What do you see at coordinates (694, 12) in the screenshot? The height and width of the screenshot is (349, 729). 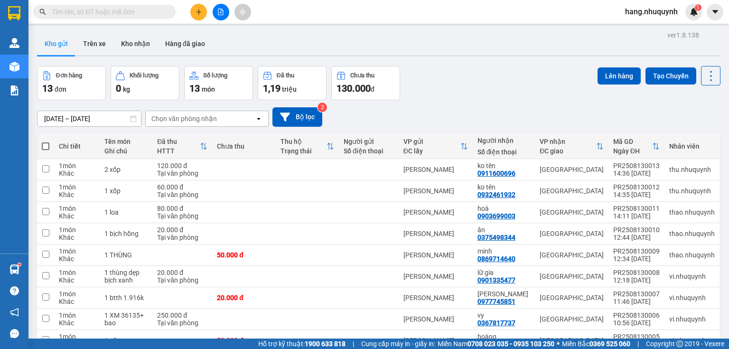 I see `img: icon-new-feature` at bounding box center [694, 12].